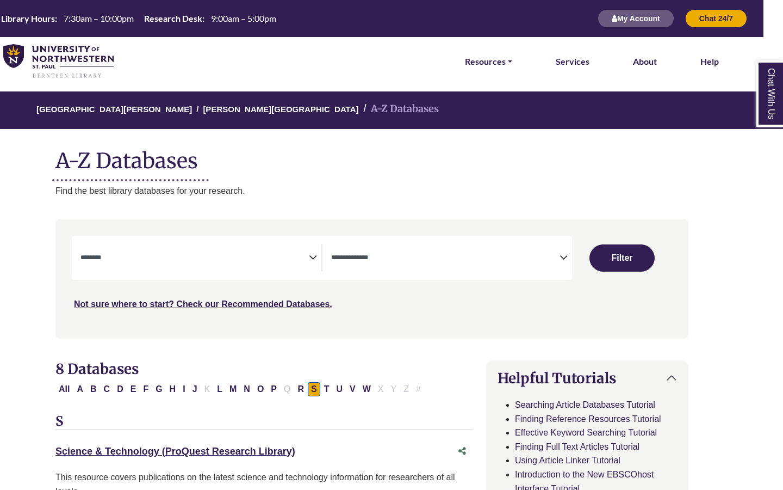 This screenshot has height=490, width=783. I want to click on h3: S, so click(264, 422).